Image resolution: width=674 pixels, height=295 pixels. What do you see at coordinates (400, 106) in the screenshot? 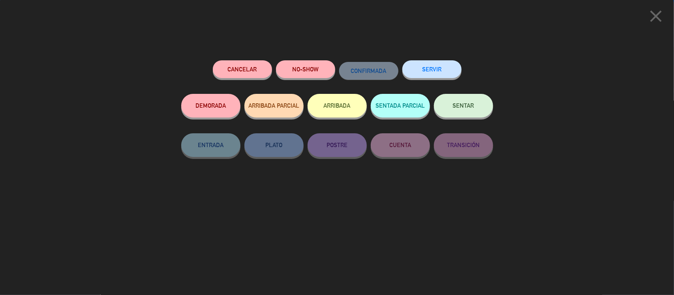
I see `button: SENTADA PARCIAL` at bounding box center [400, 106].